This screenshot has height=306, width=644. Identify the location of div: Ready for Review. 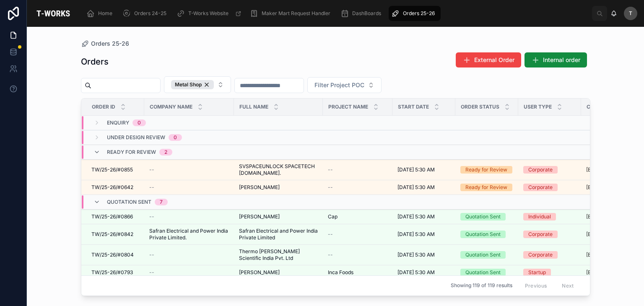
(486, 188).